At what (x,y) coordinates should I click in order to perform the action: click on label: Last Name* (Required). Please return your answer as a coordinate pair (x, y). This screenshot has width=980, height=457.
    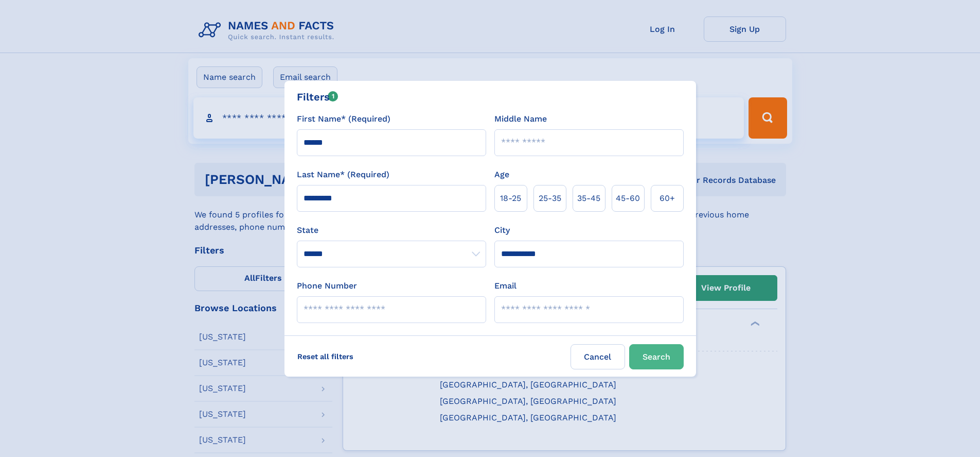
    Looking at the image, I should click on (343, 174).